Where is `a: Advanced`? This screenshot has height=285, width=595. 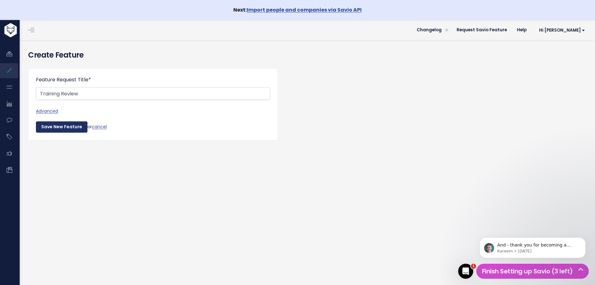 a: Advanced is located at coordinates (153, 111).